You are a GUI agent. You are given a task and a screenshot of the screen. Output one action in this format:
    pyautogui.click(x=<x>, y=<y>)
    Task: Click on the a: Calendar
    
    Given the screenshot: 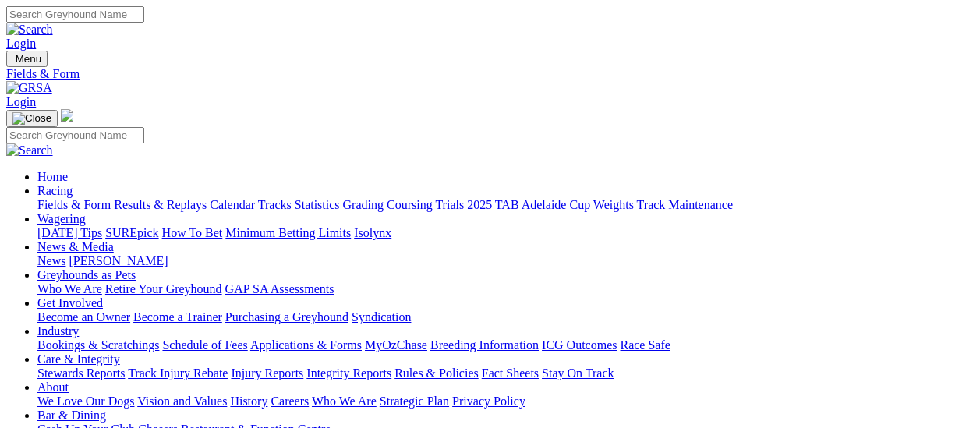 What is the action you would take?
    pyautogui.click(x=232, y=204)
    